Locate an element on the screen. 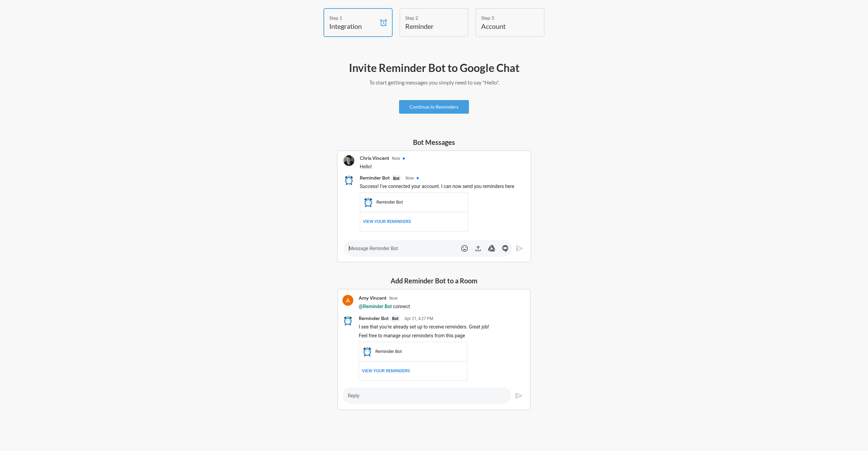 The width and height of the screenshot is (868, 451). h4: Integration is located at coordinates (353, 26).